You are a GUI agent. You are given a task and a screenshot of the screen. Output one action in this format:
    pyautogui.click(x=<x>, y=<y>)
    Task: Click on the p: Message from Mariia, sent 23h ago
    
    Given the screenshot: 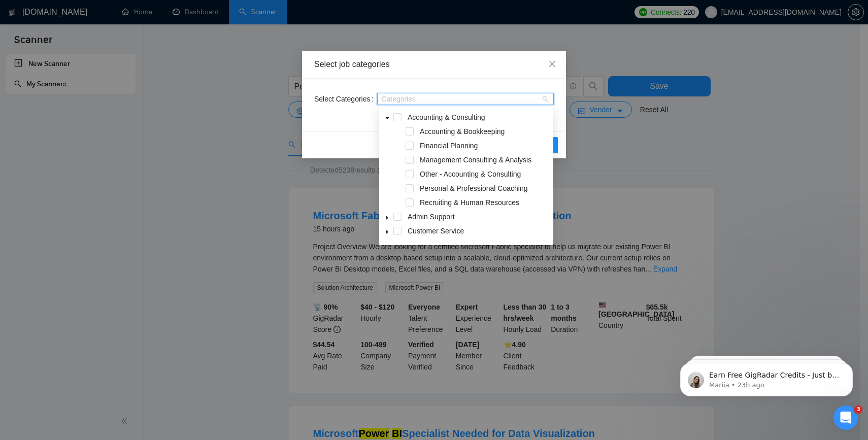 What is the action you would take?
    pyautogui.click(x=110, y=44)
    